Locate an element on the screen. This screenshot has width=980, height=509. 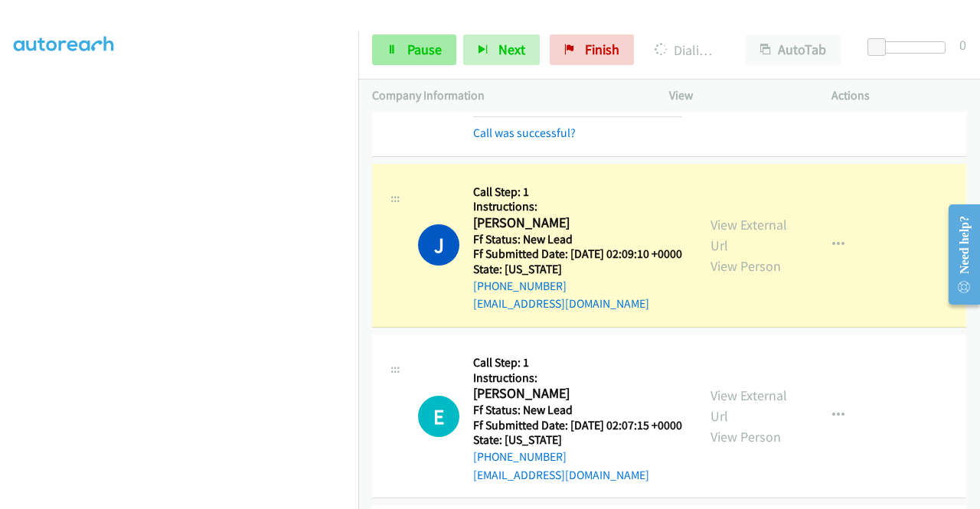
span: Next is located at coordinates (511, 49).